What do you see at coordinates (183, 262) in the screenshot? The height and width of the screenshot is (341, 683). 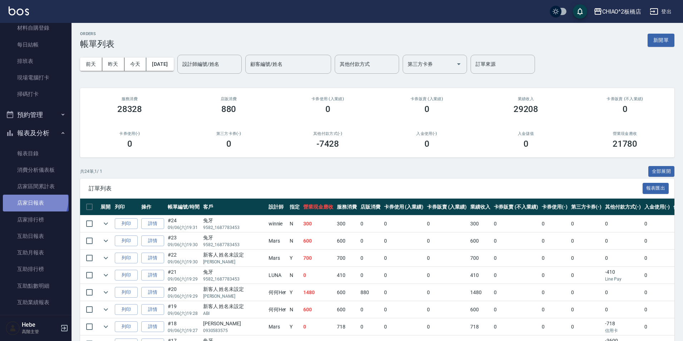 I see `p: 09/06 (六) 19:30` at bounding box center [183, 262].